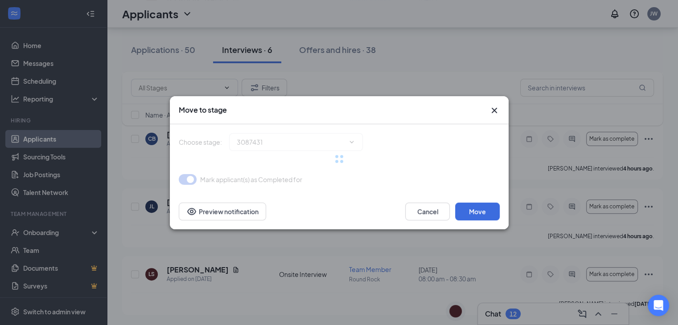 The image size is (678, 325). Describe the element at coordinates (477, 212) in the screenshot. I see `button: Move` at that location.